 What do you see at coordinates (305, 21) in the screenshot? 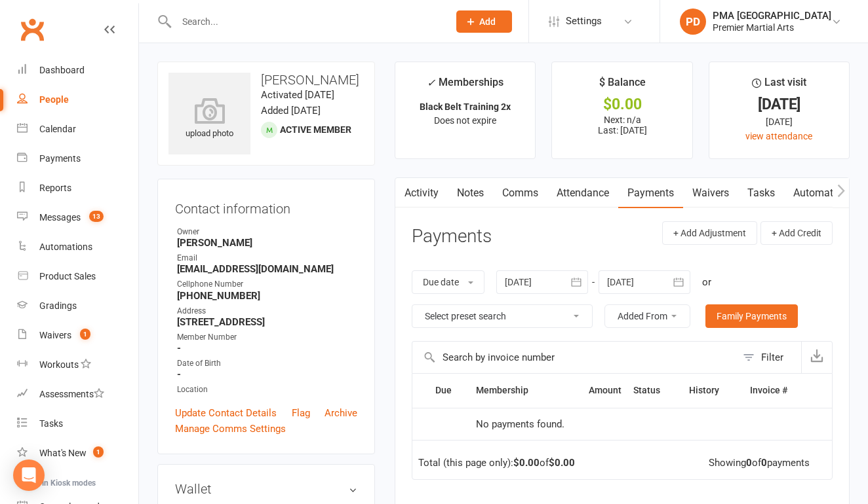
I see `input: Search...` at bounding box center [305, 21].